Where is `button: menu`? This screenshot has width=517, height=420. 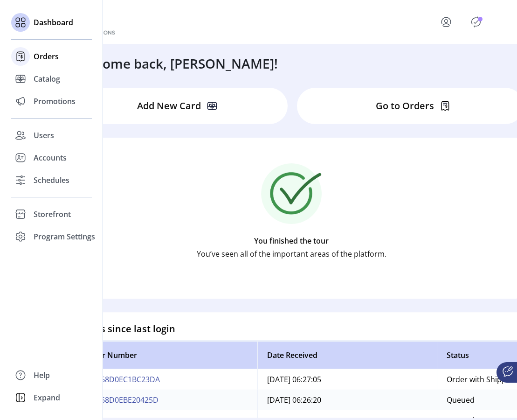
button: menu is located at coordinates (448, 22).